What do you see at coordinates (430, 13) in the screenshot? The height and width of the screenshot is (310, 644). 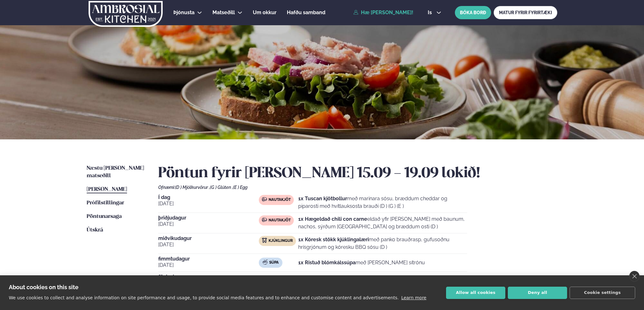 I see `span: is` at bounding box center [430, 13].